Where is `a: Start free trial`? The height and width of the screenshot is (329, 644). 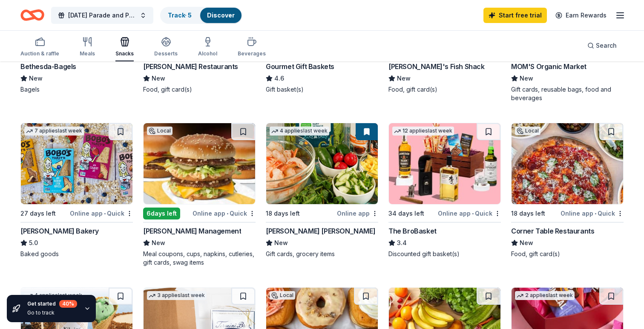 a: Start free trial is located at coordinates (515, 15).